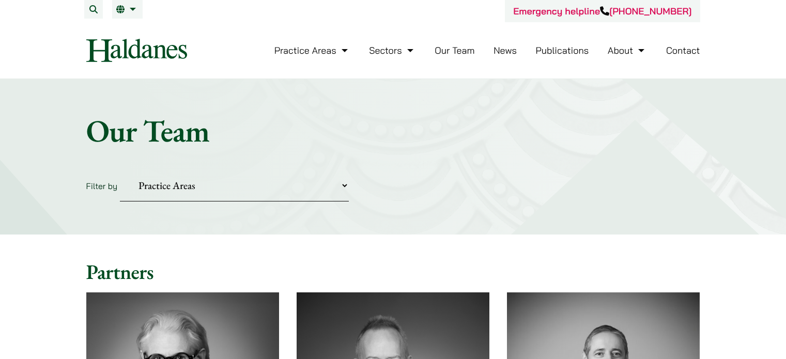 This screenshot has height=359, width=786. What do you see at coordinates (627, 50) in the screenshot?
I see `a: About` at bounding box center [627, 50].